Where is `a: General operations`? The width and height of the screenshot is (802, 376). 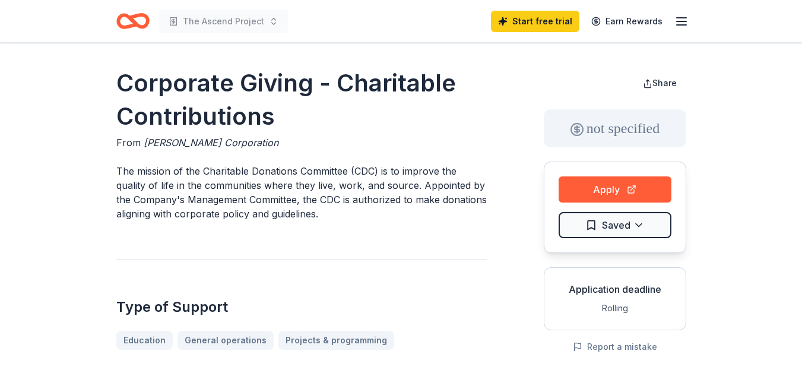
a: General operations is located at coordinates (226, 340).